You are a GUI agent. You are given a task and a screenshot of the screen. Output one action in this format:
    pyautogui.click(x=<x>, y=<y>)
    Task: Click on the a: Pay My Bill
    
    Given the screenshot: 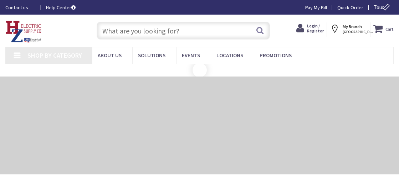 What is the action you would take?
    pyautogui.click(x=316, y=7)
    